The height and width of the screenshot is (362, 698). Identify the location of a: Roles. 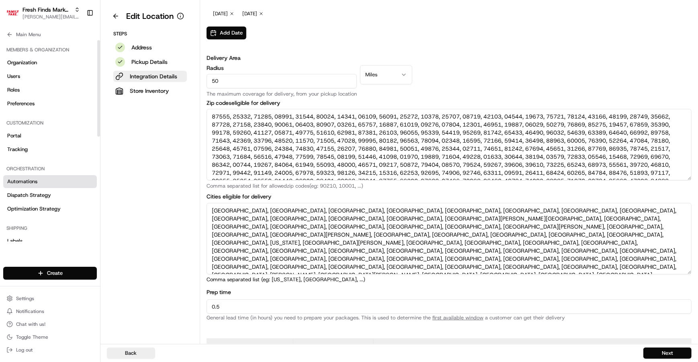
(50, 90).